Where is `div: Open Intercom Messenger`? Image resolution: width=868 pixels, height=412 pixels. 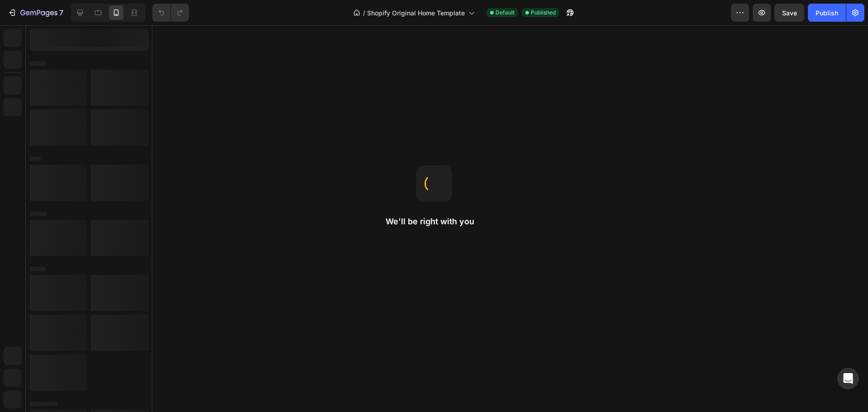 div: Open Intercom Messenger is located at coordinates (848, 379).